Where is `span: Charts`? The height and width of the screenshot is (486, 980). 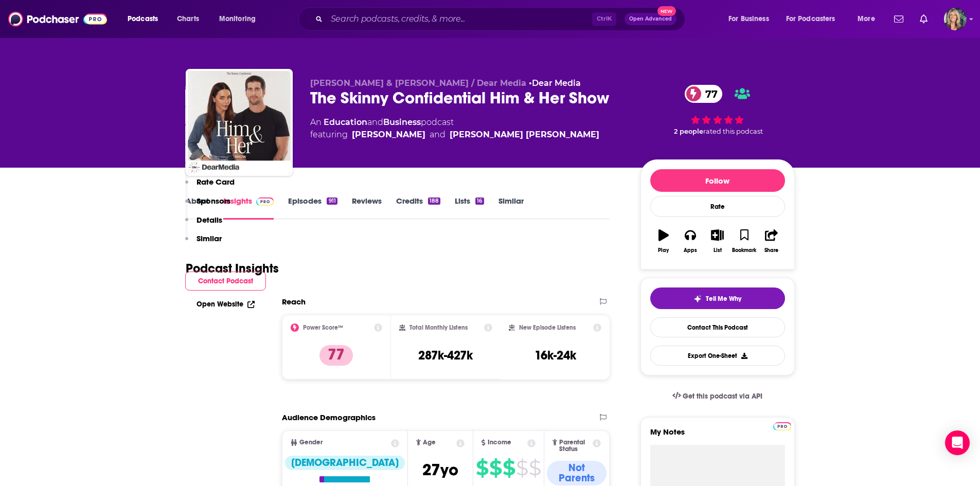
span: Charts is located at coordinates (188, 19).